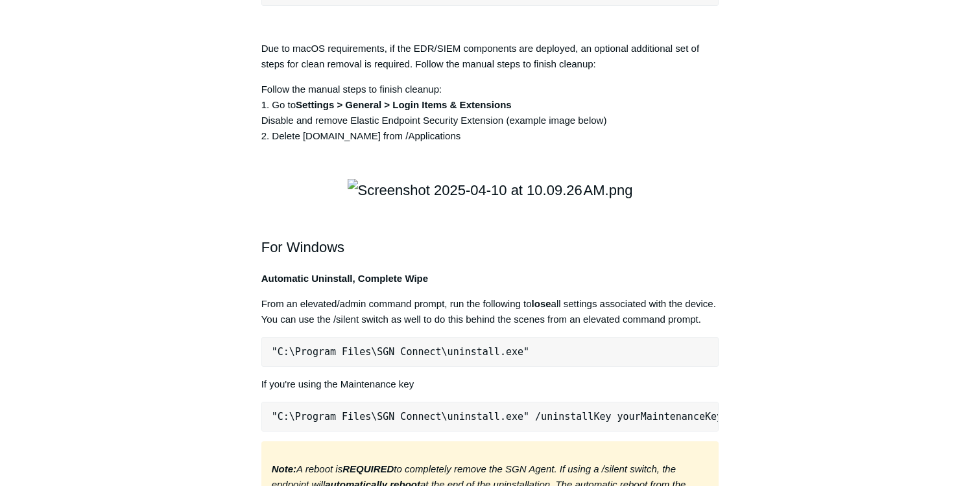 Image resolution: width=980 pixels, height=486 pixels. I want to click on pre: "C:\Program Files\SGN Connect\uninstall.exe" /uninstallKey yourMaintenanceKeyHere, so click(490, 417).